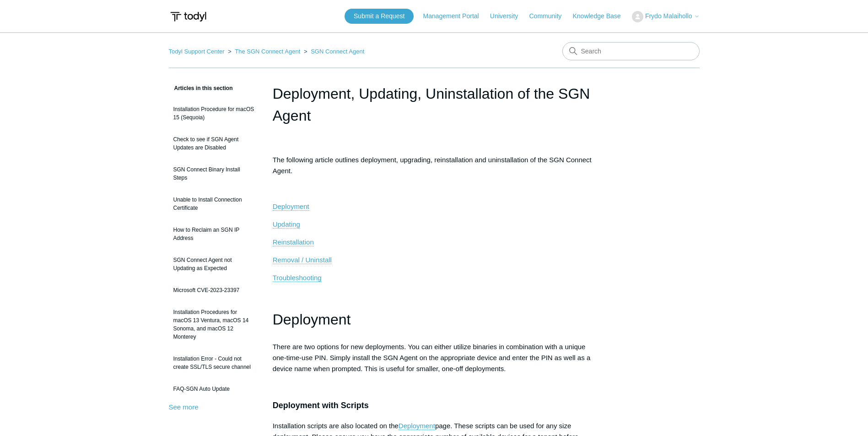 Image resolution: width=868 pixels, height=436 pixels. Describe the element at coordinates (337, 51) in the screenshot. I see `a: SGN Connect Agent` at that location.